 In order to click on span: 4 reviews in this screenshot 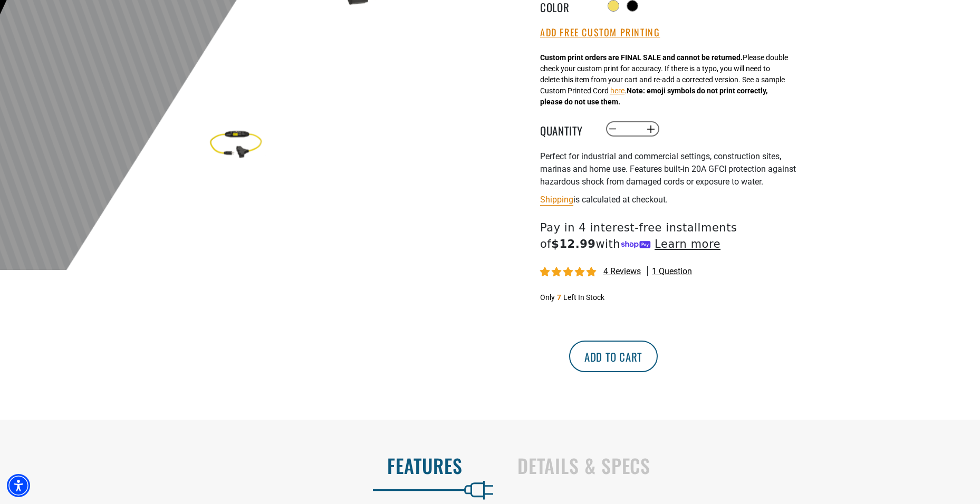, I will do `click(622, 271)`.